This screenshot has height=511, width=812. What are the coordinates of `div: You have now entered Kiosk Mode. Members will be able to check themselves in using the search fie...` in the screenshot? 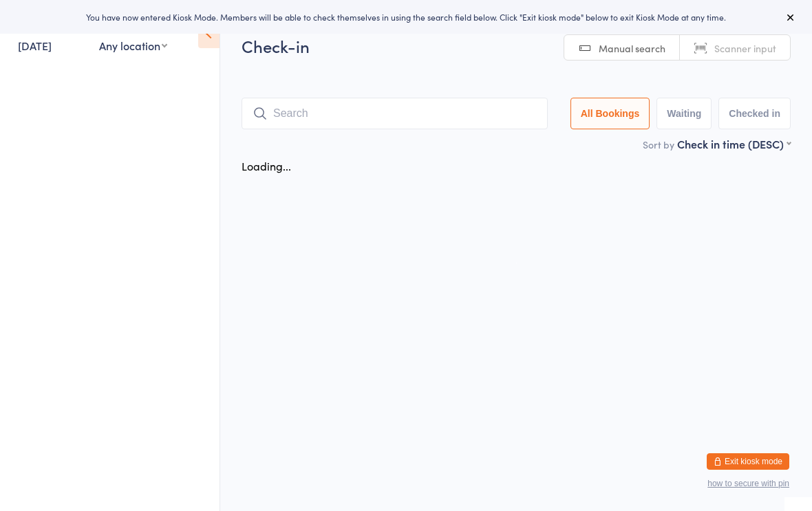 It's located at (406, 16).